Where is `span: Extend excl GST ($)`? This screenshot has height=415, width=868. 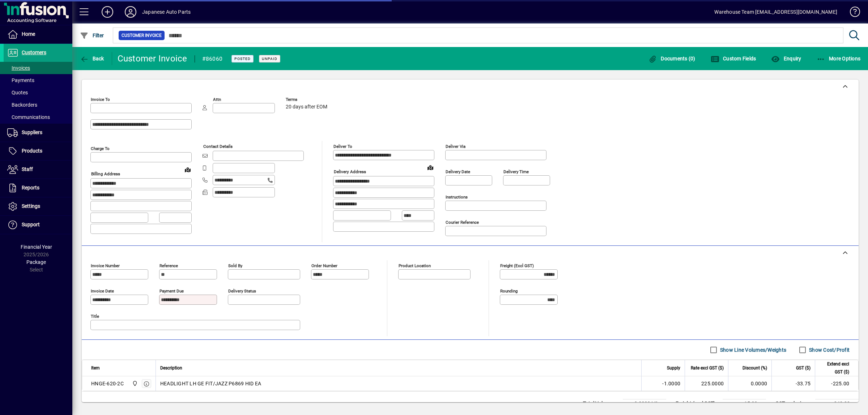 span: Extend excl GST ($) is located at coordinates (834, 368).